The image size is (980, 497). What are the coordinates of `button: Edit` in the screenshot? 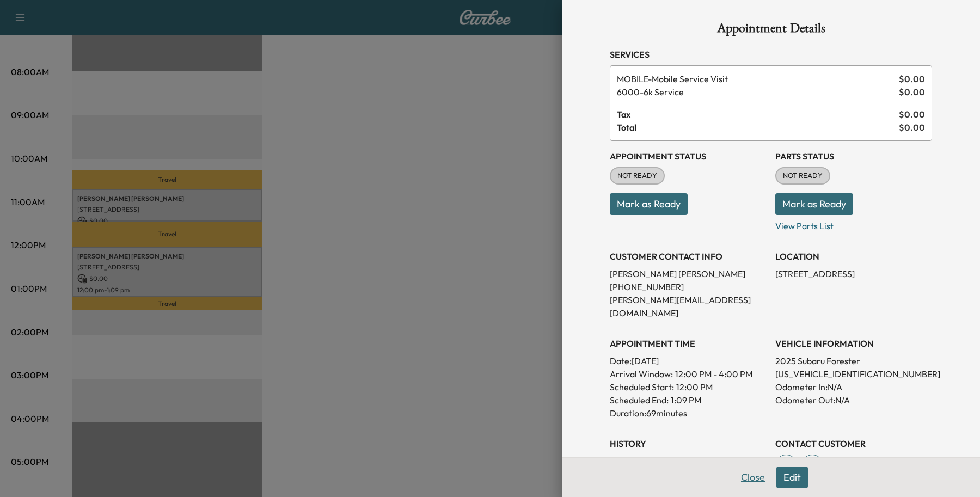 It's located at (792, 477).